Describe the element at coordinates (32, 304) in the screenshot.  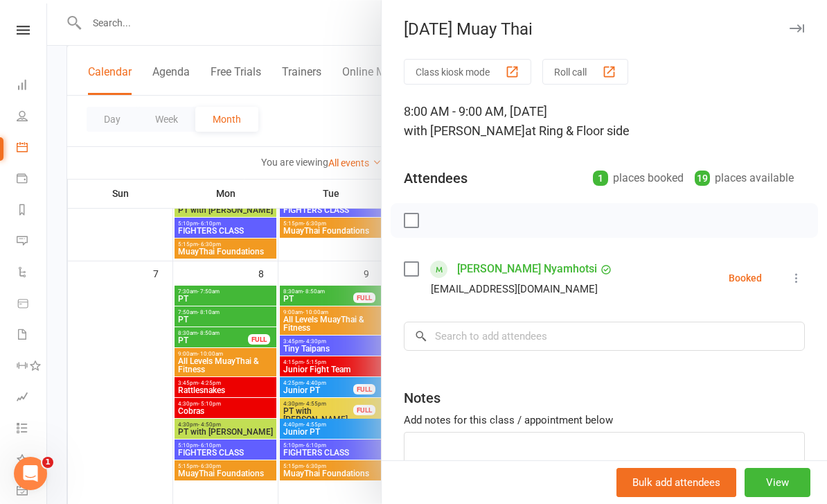
I see `a: Product Sales` at that location.